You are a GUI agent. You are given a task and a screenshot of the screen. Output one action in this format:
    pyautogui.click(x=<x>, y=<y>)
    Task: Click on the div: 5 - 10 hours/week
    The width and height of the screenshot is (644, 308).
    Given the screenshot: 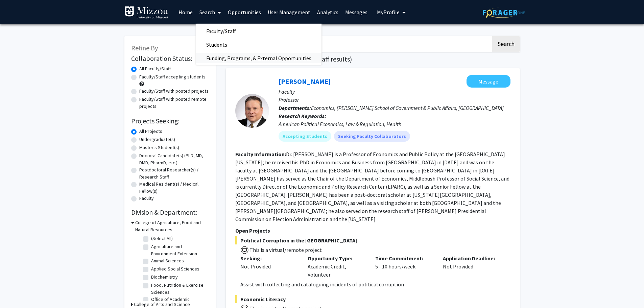 What is the action you would take?
    pyautogui.click(x=404, y=266)
    